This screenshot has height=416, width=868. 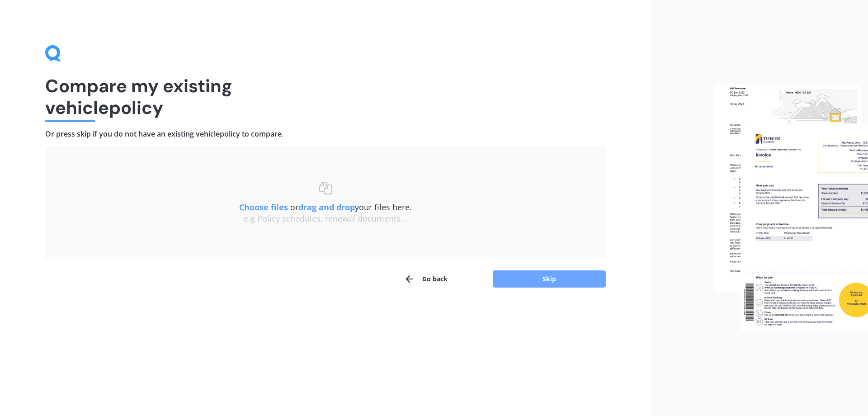 I want to click on span: or your files here., so click(x=326, y=207).